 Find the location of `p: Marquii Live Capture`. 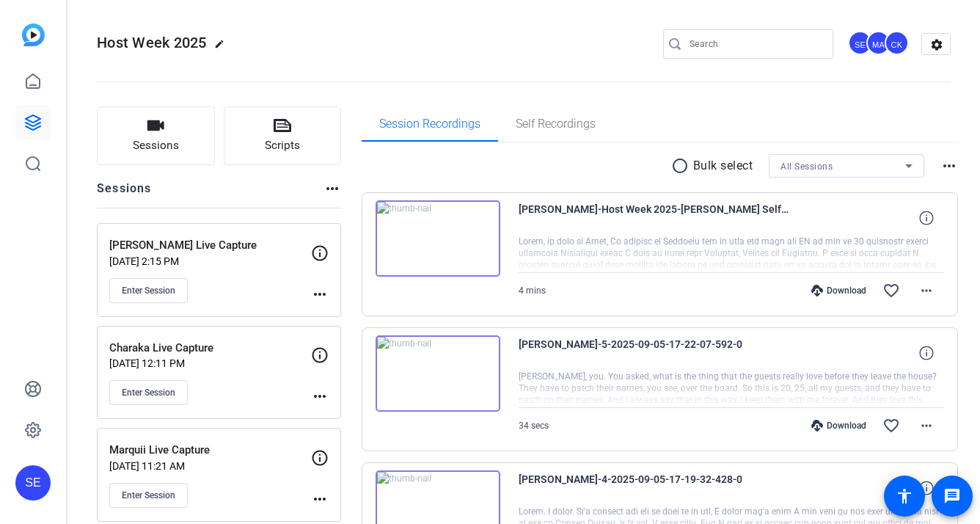

p: Marquii Live Capture is located at coordinates (210, 449).